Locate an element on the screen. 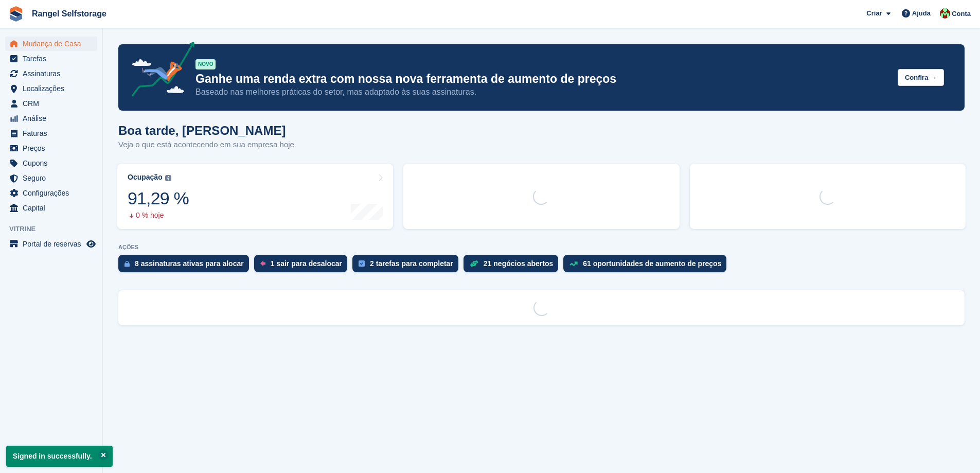  p: Signed in successfully. is located at coordinates (59, 456).